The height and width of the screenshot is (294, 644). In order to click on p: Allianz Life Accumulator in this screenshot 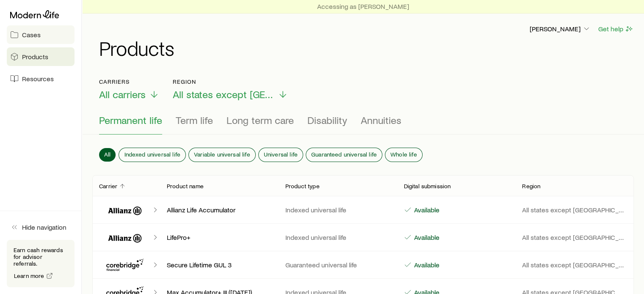, I will do `click(219, 210)`.